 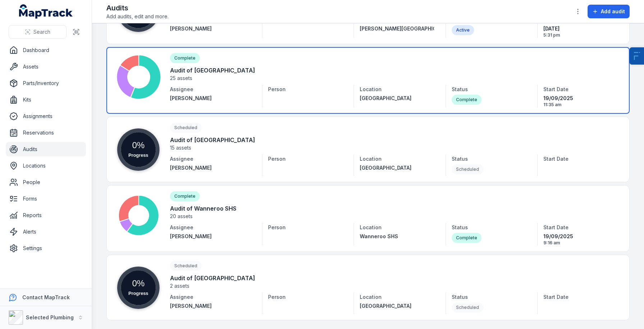 I want to click on a: Reservations, so click(x=46, y=133).